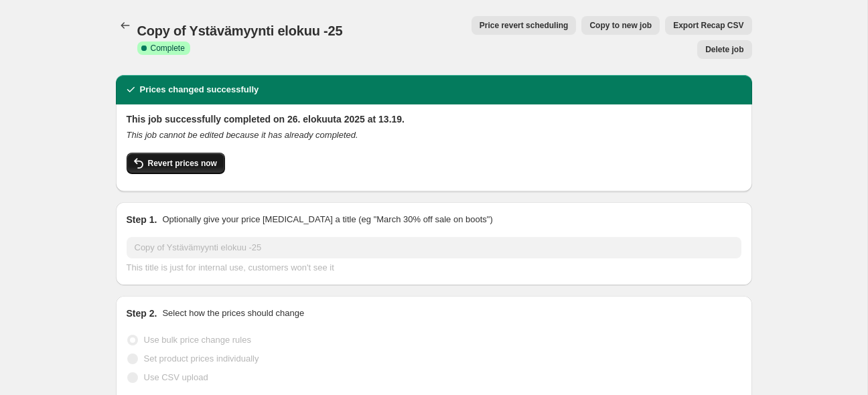 The image size is (868, 395). Describe the element at coordinates (202, 358) in the screenshot. I see `span: Set product prices individually` at that location.